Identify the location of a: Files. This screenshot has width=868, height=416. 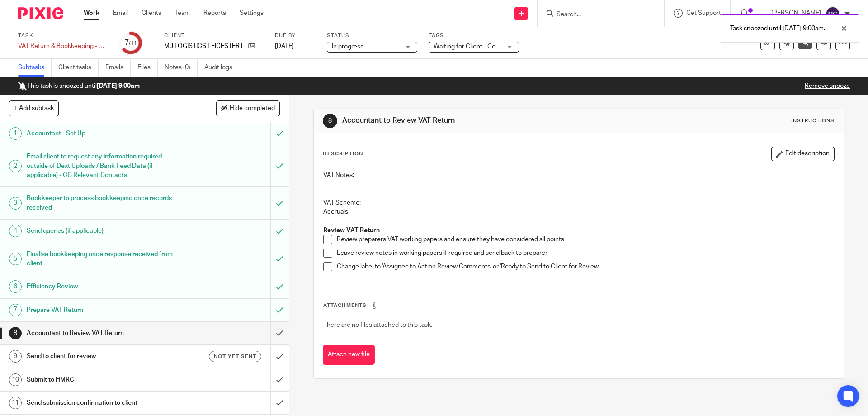
(148, 67).